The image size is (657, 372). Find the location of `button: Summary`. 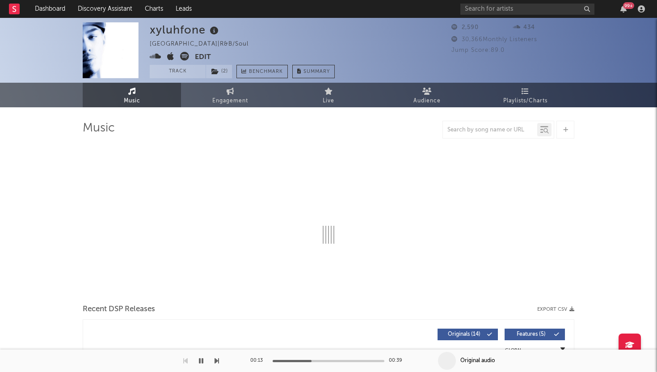

button: Summary is located at coordinates (314, 72).